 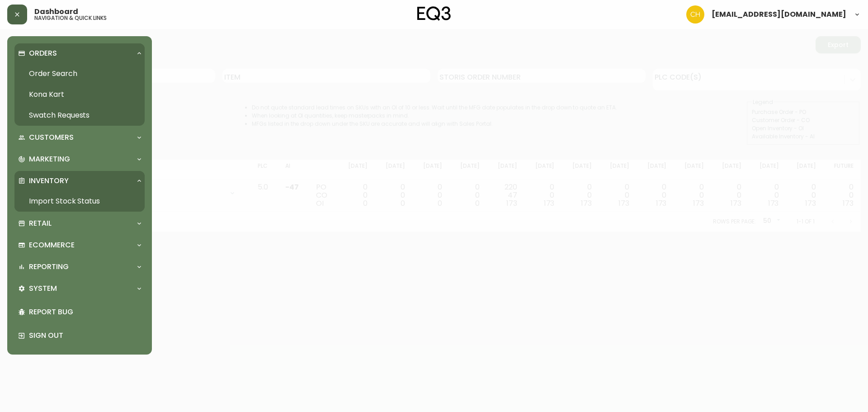 What do you see at coordinates (79, 201) in the screenshot?
I see `a: Import Stock Status` at bounding box center [79, 201].